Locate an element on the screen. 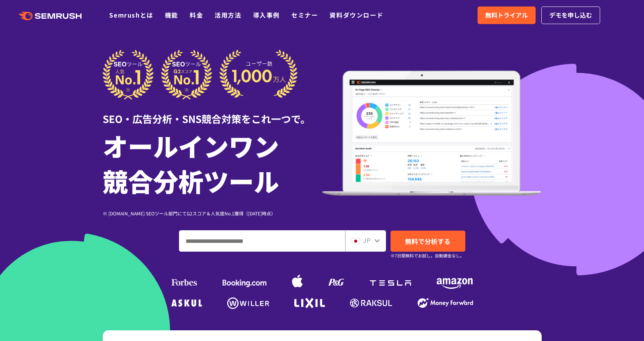 Image resolution: width=644 pixels, height=341 pixels. h1: オールインワン 競合分析ツール is located at coordinates (212, 163).